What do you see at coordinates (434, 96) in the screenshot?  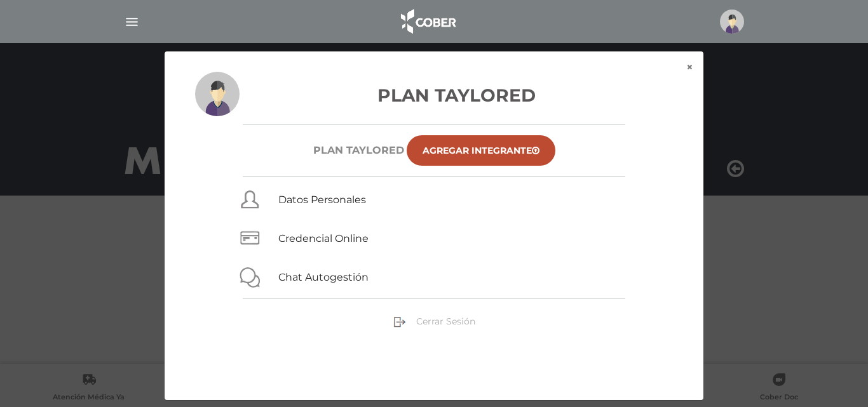 I see `h3: Plan Taylored` at bounding box center [434, 96].